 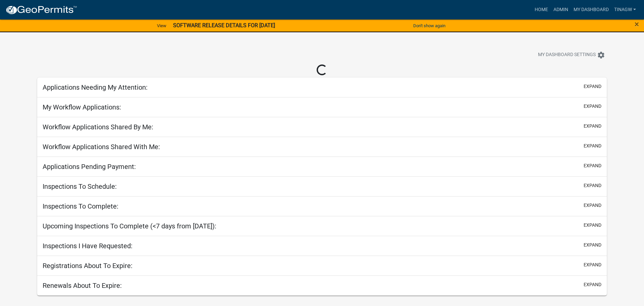 I want to click on a: View, so click(x=162, y=26).